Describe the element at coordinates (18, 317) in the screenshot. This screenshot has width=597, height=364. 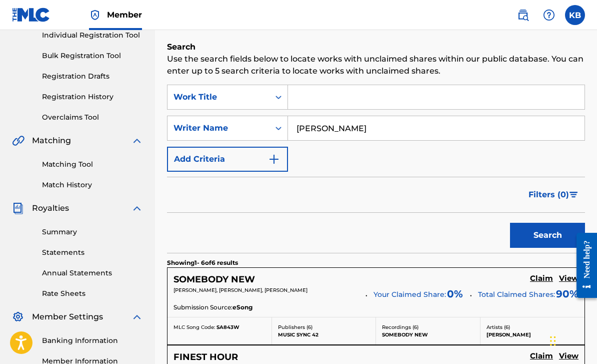
I see `img: Member Settings` at that location.